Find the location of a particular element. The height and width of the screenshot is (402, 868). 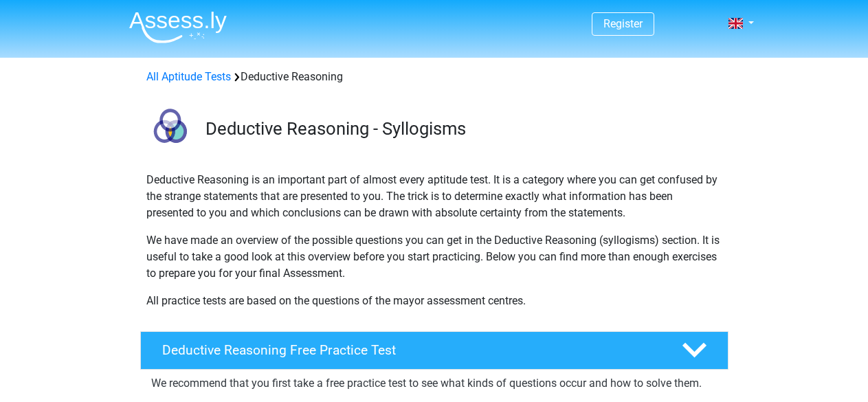

img: Assessly is located at coordinates (178, 26).